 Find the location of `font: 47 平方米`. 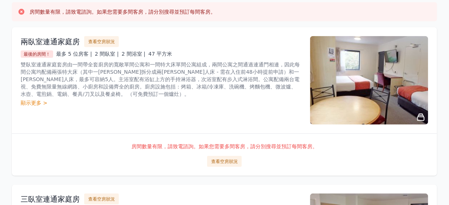

font: 47 平方米 is located at coordinates (160, 54).